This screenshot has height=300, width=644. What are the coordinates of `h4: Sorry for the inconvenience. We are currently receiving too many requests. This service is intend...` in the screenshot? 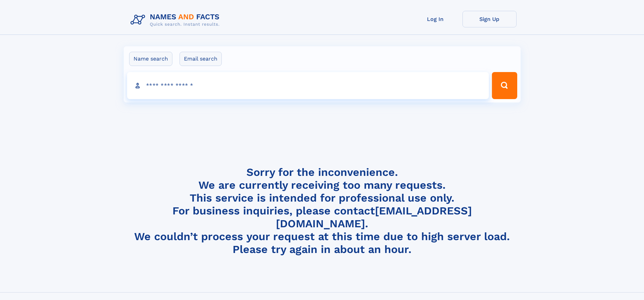 It's located at (322, 211).